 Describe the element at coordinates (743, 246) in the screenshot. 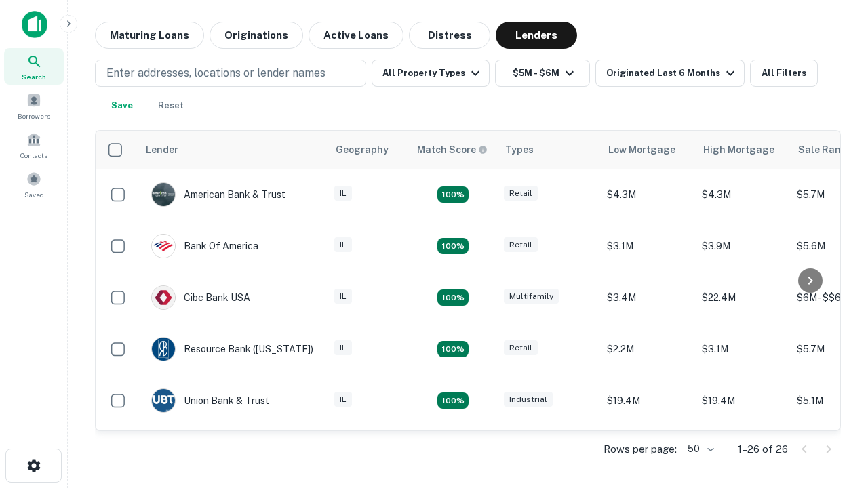

I see `td: $3.9M` at that location.